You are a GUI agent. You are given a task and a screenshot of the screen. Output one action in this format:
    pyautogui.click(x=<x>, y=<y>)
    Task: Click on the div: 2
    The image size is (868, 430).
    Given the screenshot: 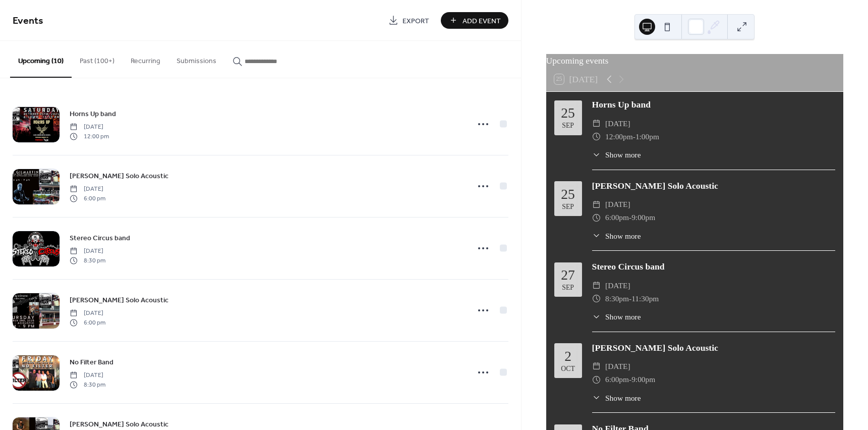 What is the action you would take?
    pyautogui.click(x=568, y=356)
    